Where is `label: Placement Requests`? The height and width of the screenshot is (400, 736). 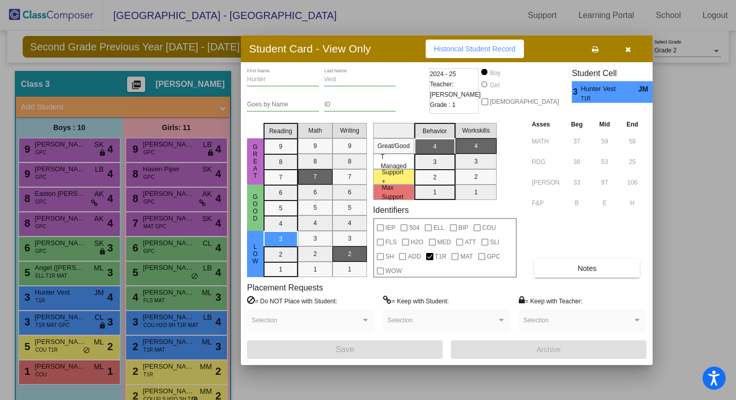
label: Placement Requests is located at coordinates (285, 288).